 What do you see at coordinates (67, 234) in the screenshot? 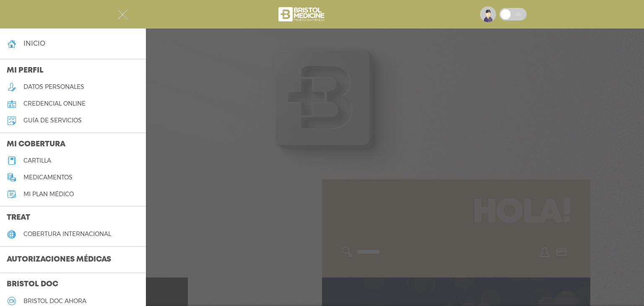
I see `h5: cobertura internacional` at bounding box center [67, 234].